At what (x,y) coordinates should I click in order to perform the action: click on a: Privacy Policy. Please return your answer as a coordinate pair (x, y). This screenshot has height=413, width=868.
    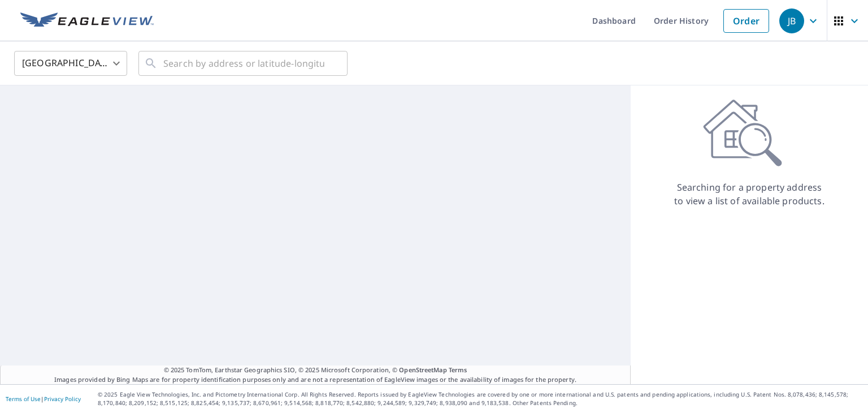
    Looking at the image, I should click on (62, 399).